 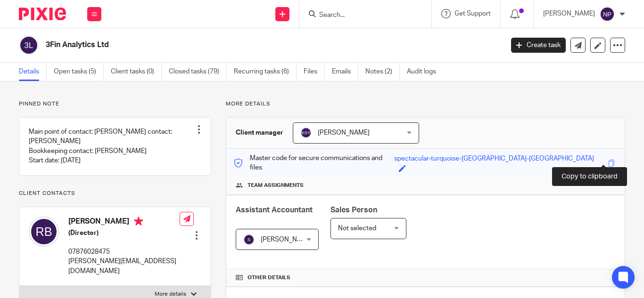 I want to click on span: Team assignments, so click(x=275, y=186).